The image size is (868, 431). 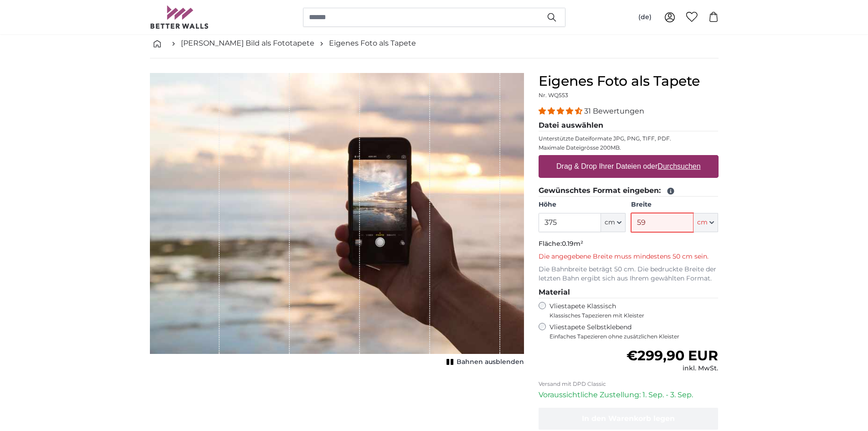 What do you see at coordinates (582, 205) in the screenshot?
I see `label: Höhe` at bounding box center [582, 205].